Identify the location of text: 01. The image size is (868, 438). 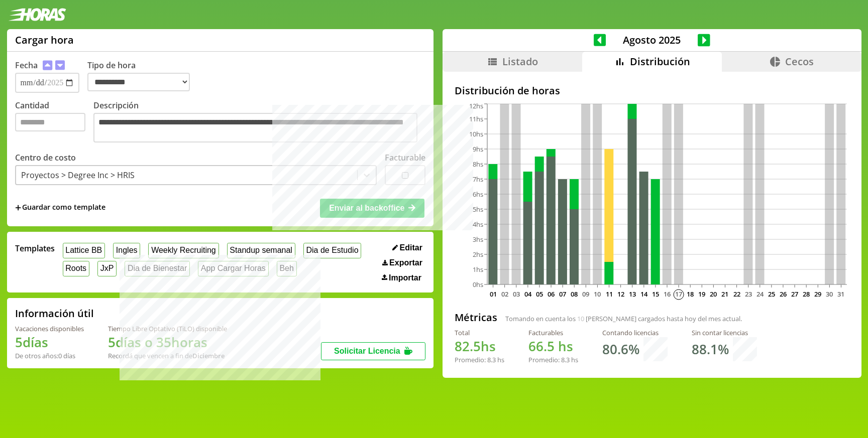
(493, 294).